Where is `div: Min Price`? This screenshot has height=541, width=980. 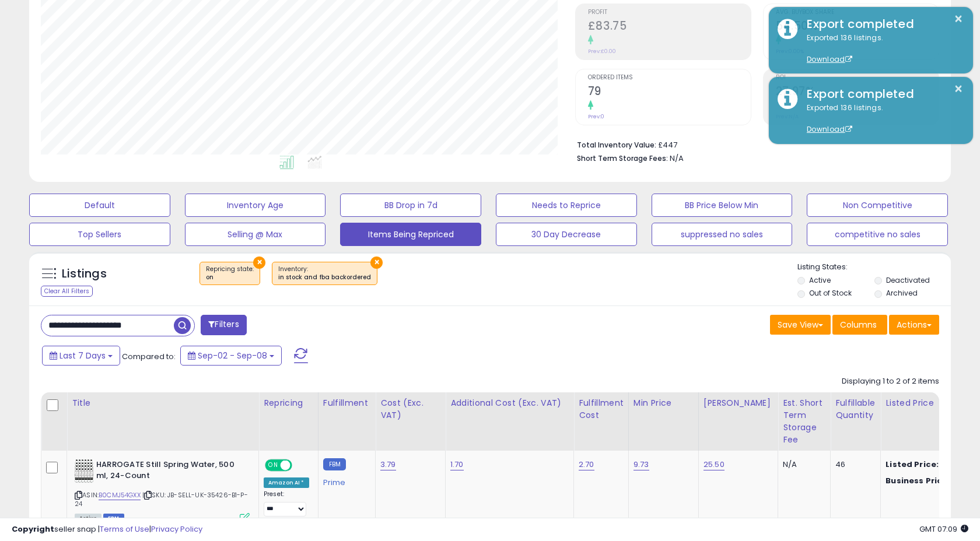 div: Min Price is located at coordinates (663, 403).